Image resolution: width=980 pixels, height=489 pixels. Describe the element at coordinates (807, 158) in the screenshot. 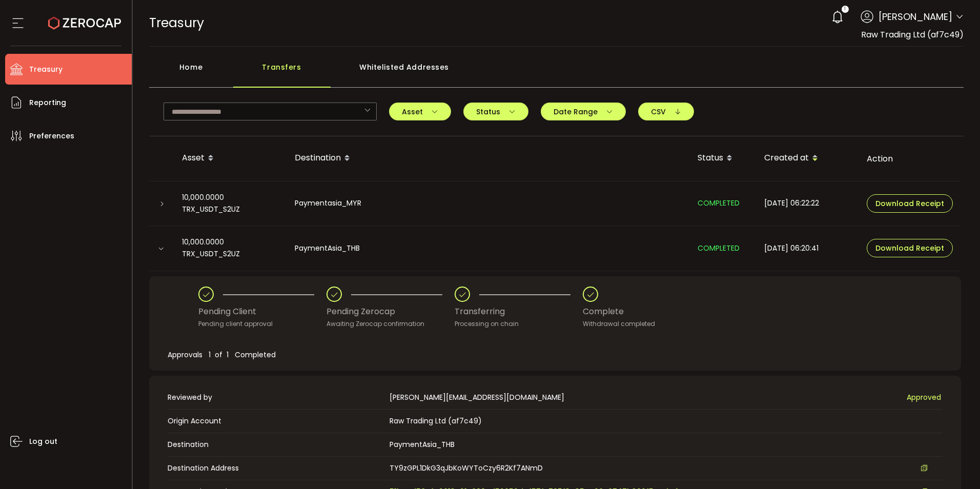

I see `div: Created at` at that location.